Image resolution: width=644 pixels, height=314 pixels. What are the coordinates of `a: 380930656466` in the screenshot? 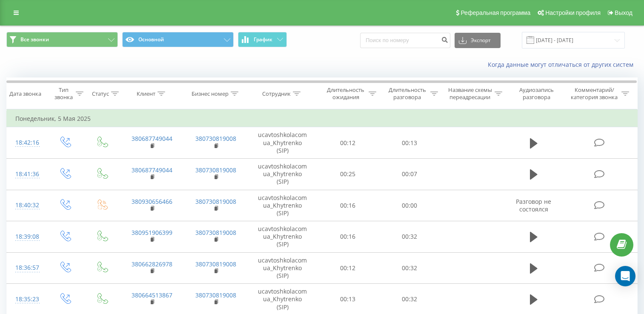 It's located at (152, 201).